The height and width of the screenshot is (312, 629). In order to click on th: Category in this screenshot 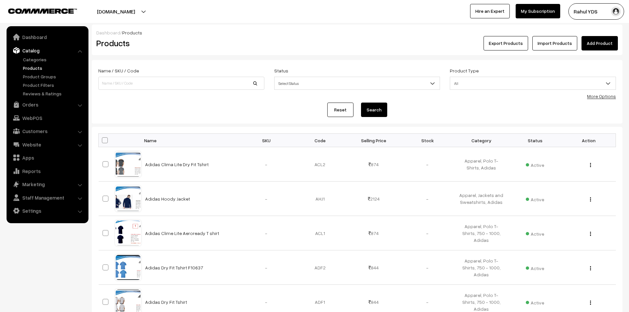, I will do `click(482, 140)`.